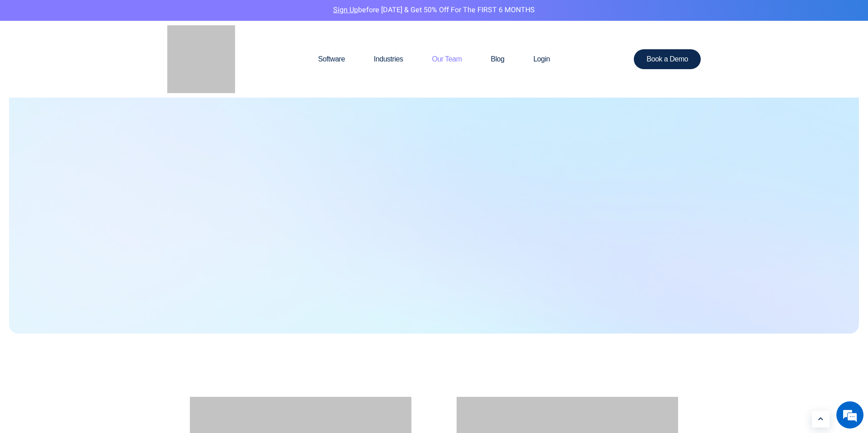 Image resolution: width=868 pixels, height=433 pixels. What do you see at coordinates (667, 59) in the screenshot?
I see `a: Book a Demo` at bounding box center [667, 59].